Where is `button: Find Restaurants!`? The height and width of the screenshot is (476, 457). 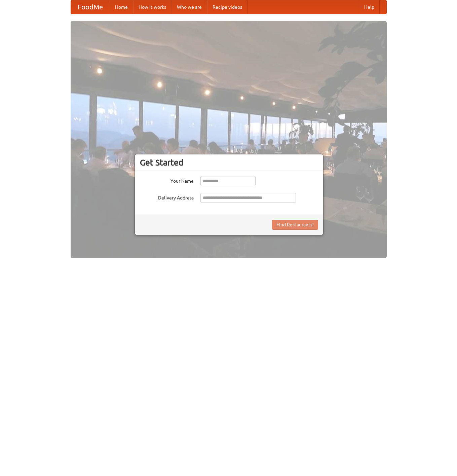 button: Find Restaurants! is located at coordinates (295, 225).